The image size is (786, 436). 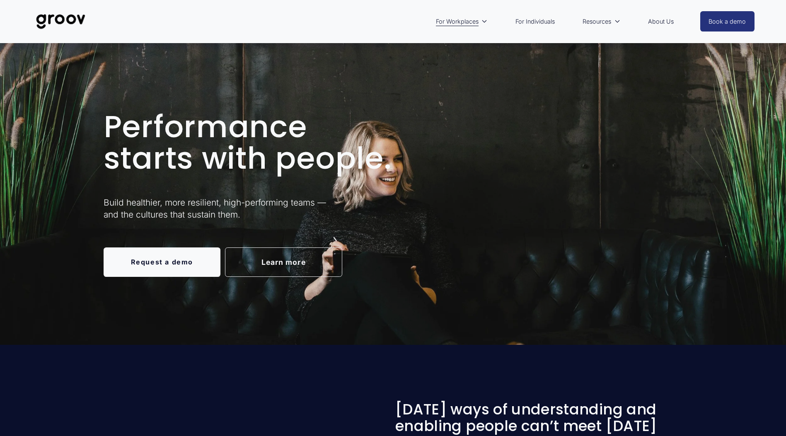 I want to click on span: Resources, so click(x=596, y=22).